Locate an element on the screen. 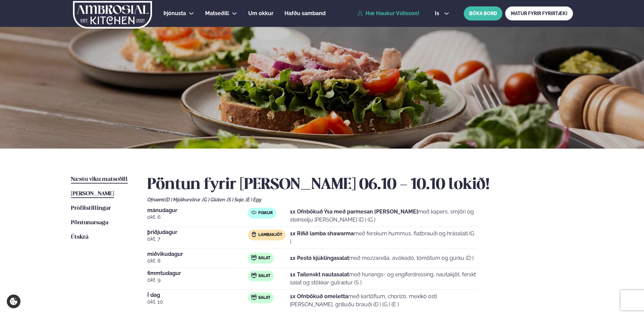  img: Lamb.svg is located at coordinates (254, 234).